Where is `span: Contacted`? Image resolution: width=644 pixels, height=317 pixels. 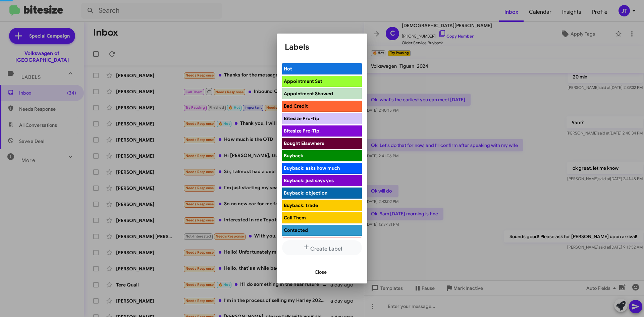 span: Contacted is located at coordinates (296, 230).